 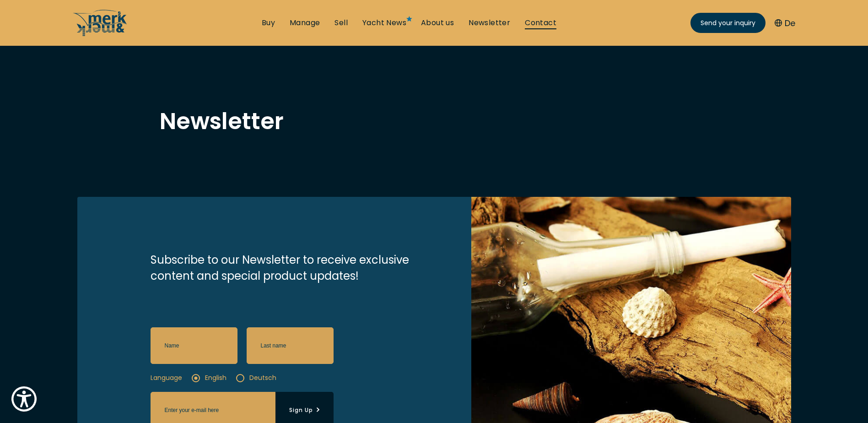 I want to click on a: About us, so click(x=437, y=23).